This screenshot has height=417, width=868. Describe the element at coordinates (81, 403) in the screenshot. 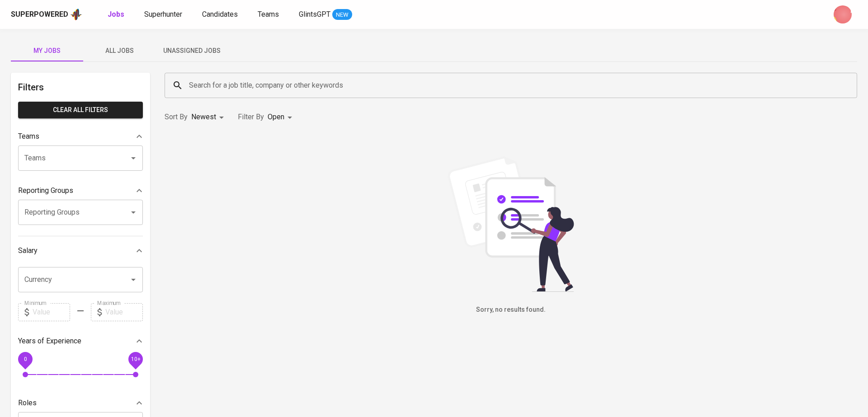

I see `div: Roles` at that location.